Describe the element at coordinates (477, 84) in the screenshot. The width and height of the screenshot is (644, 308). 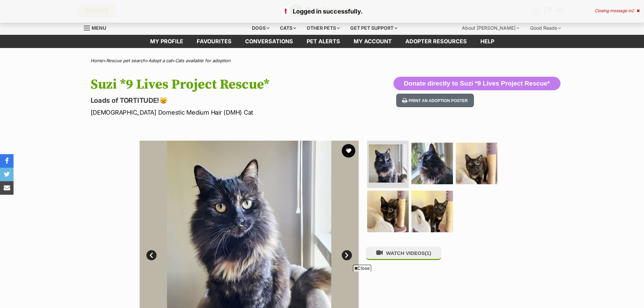
I see `button: Donate directly to Suzi *9 Lives Project Rescue*` at that location.